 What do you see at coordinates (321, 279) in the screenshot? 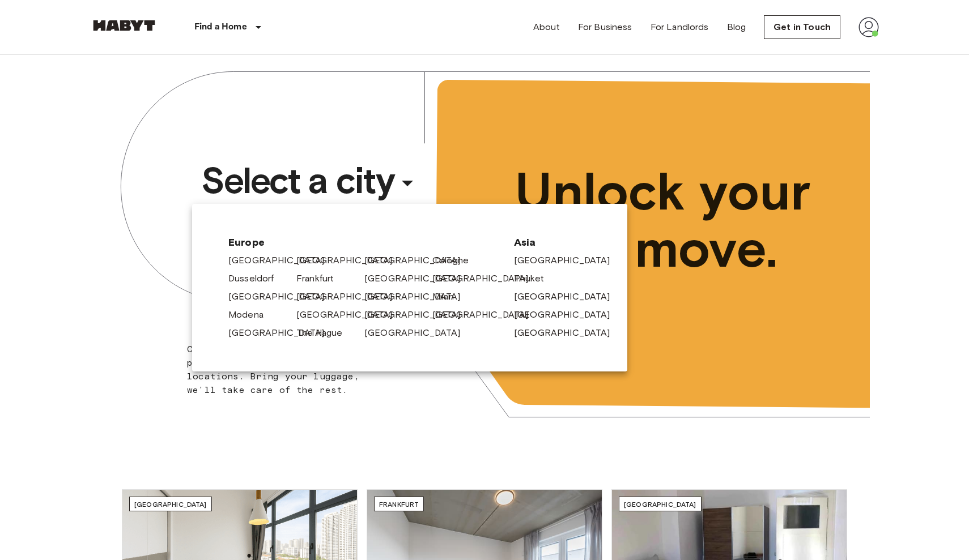
I see `a: Frankfurt` at bounding box center [321, 279].